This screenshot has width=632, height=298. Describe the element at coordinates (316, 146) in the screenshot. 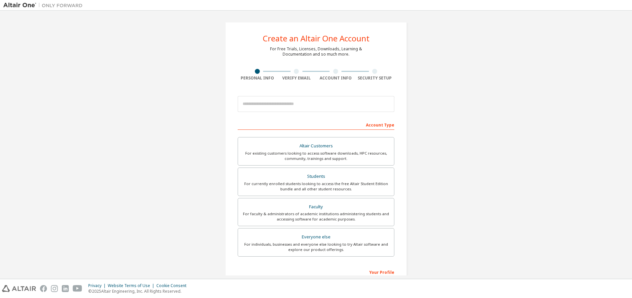

I see `div: Altair Customers` at that location.